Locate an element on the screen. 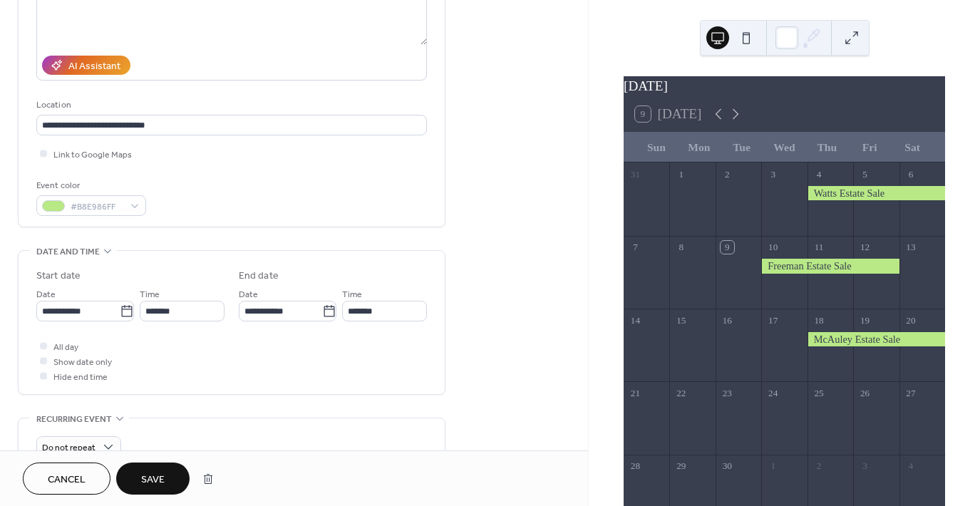 The width and height of the screenshot is (980, 506). div: Freeman Estate Sale is located at coordinates (829, 266).